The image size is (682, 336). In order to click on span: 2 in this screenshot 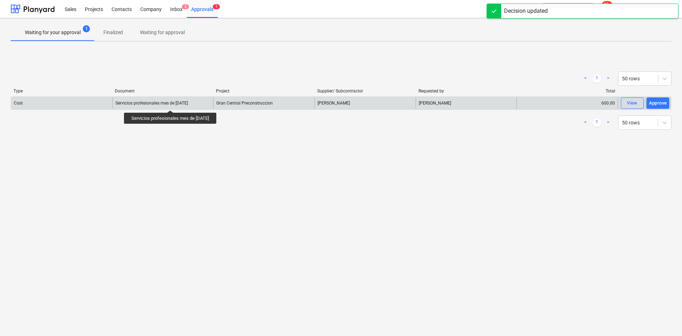, I will do `click(185, 7)`.